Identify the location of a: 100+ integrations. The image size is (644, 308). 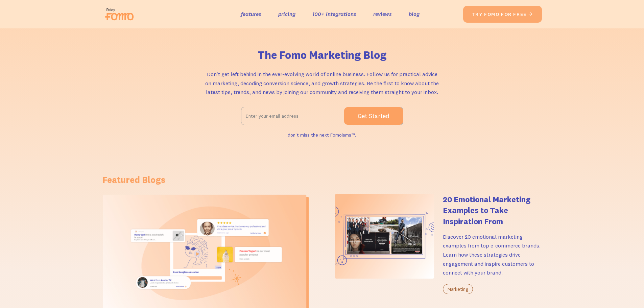
(334, 14).